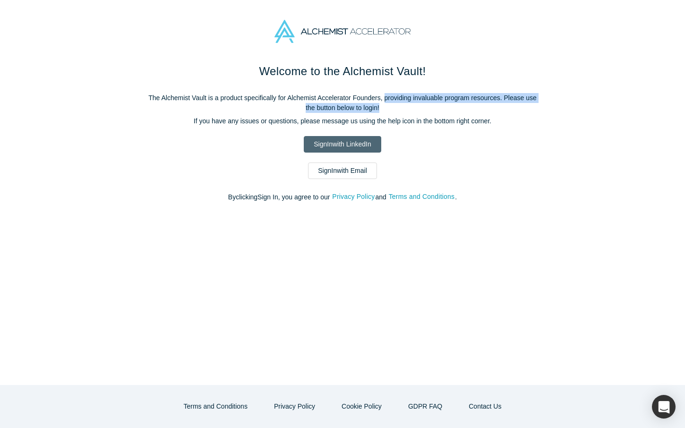 Image resolution: width=685 pixels, height=428 pixels. What do you see at coordinates (342, 144) in the screenshot?
I see `a: SignInwith LinkedIn` at bounding box center [342, 144].